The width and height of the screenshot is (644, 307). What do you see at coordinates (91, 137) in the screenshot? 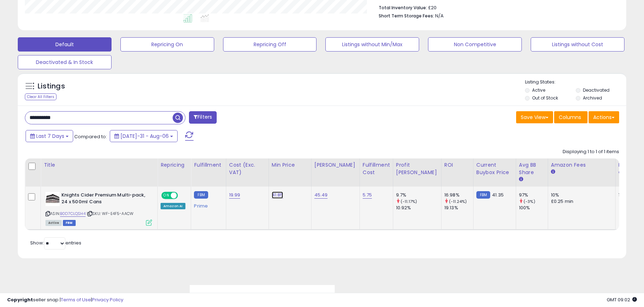
I see `span: Compared to:` at bounding box center [91, 137].